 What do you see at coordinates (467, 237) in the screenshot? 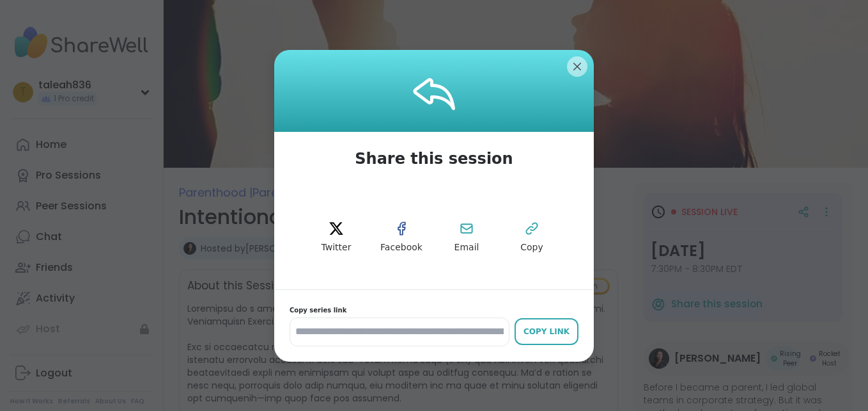
I see `a: Email` at bounding box center [467, 237].